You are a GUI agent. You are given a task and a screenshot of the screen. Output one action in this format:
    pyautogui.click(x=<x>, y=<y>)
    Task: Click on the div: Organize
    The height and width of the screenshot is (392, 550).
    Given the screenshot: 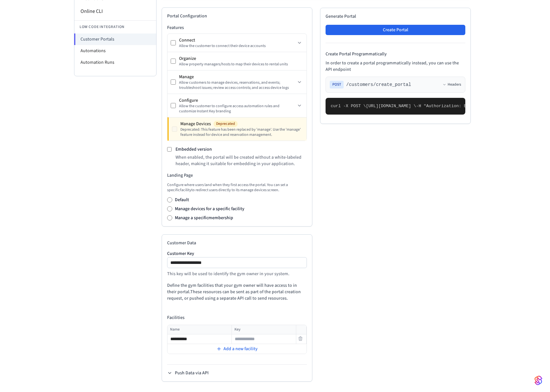 What is the action you would take?
    pyautogui.click(x=241, y=59)
    